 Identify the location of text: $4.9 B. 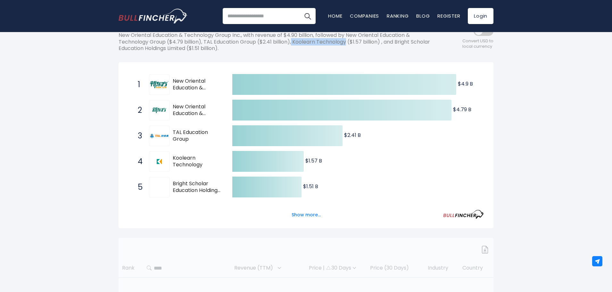
(466, 84).